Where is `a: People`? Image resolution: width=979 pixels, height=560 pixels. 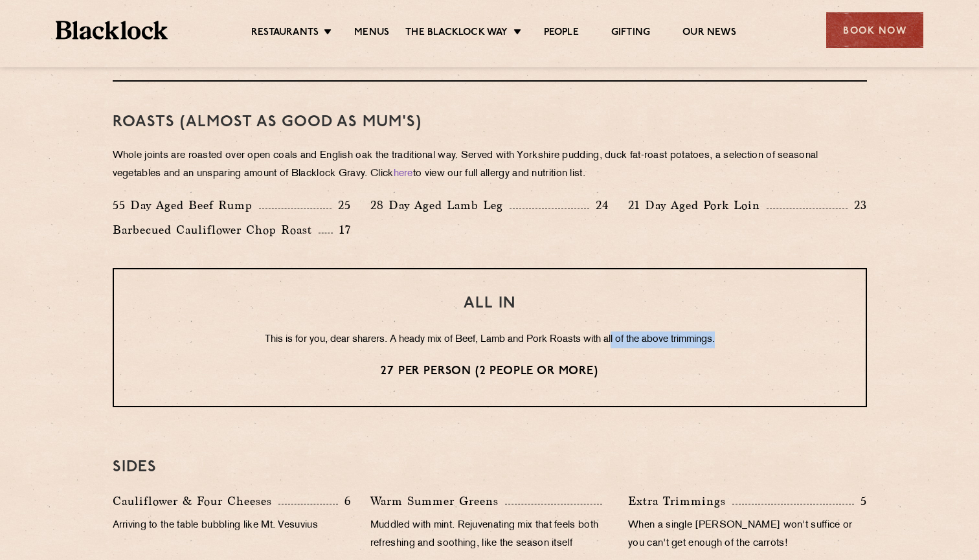 a: People is located at coordinates (561, 34).